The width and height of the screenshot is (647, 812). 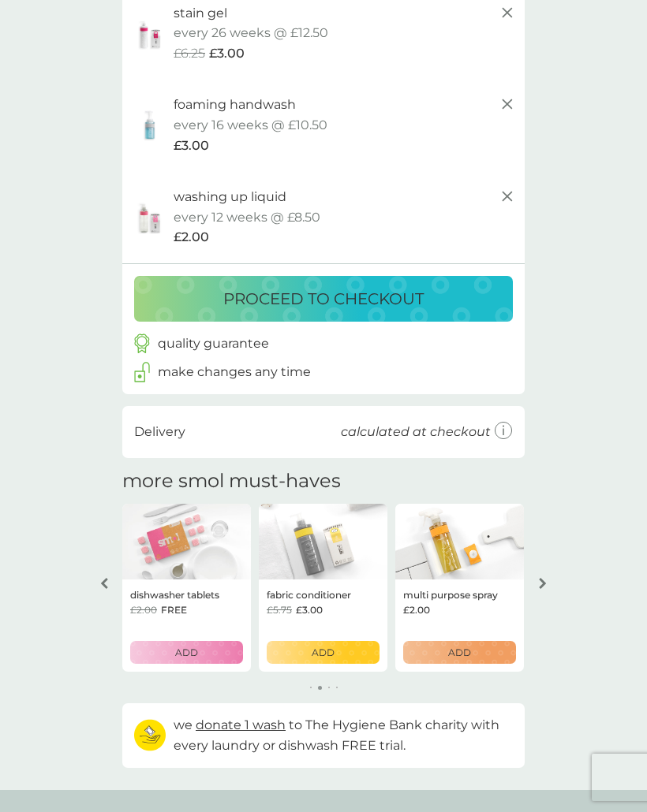 What do you see at coordinates (160, 432) in the screenshot?
I see `p: Delivery` at bounding box center [160, 432].